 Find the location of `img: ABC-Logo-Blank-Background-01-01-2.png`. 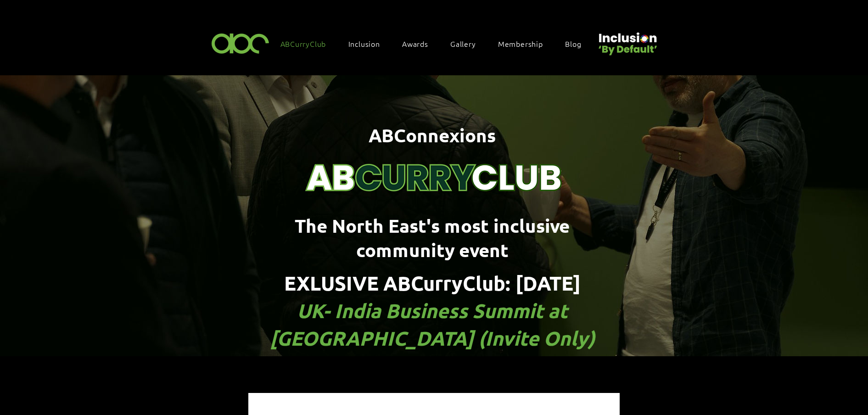

img: ABC-Logo-Blank-Background-01-01-2.png is located at coordinates (241, 42).